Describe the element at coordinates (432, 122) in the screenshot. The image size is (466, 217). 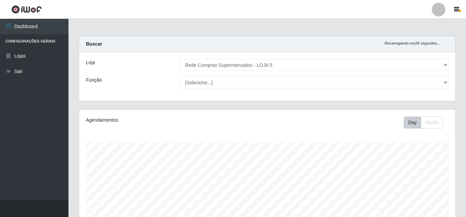
I see `button: Month` at that location.